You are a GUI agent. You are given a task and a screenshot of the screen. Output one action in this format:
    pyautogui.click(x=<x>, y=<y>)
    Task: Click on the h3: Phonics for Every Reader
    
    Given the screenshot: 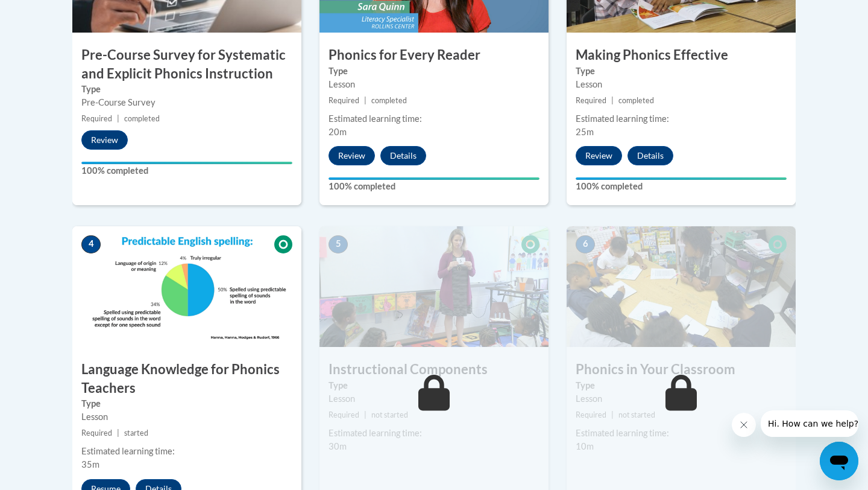 What is the action you would take?
    pyautogui.click(x=434, y=55)
    